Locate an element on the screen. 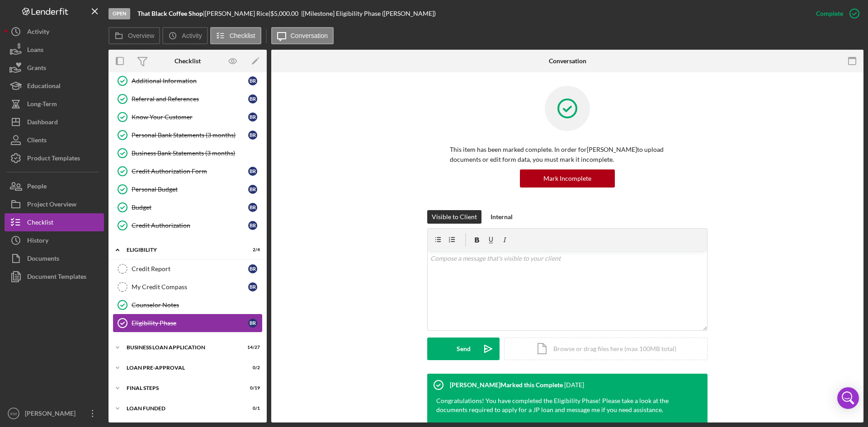 This screenshot has height=427, width=868. div: Visible to Client is located at coordinates (454, 217).